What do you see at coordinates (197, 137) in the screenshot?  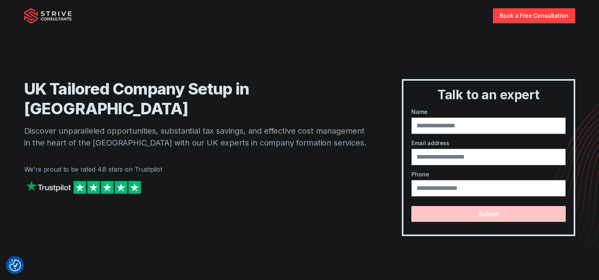 I see `p: Discover unparalleled opportunities, substantial tax savings, and effective cost management in th...` at bounding box center [197, 137].